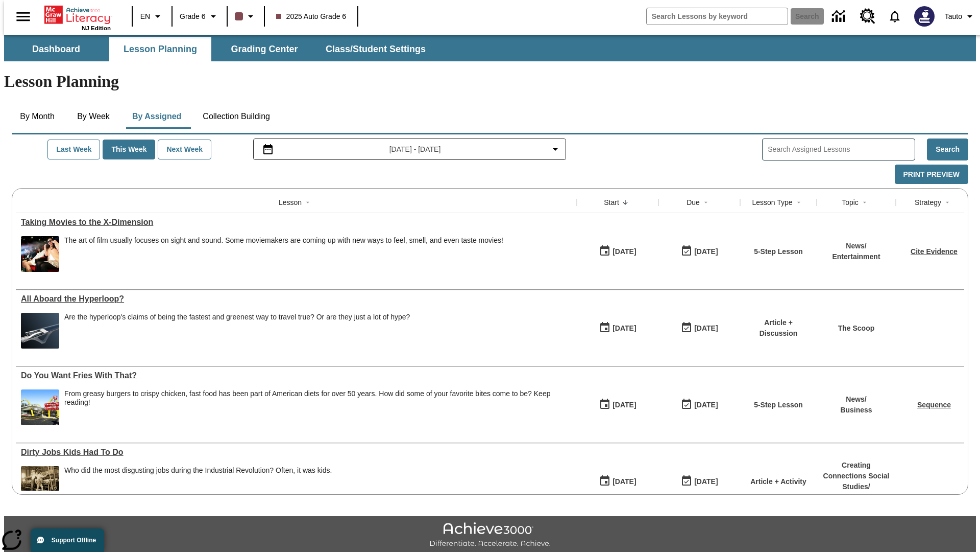  What do you see at coordinates (618, 482) in the screenshot?
I see `button: 07/11/25: First time the lesson was available` at bounding box center [618, 482].